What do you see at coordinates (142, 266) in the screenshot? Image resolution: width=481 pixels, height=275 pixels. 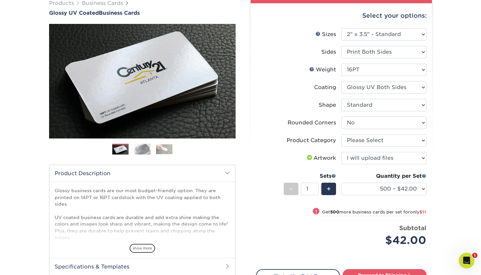 I see `h2: Specifications & Templates` at bounding box center [142, 266].